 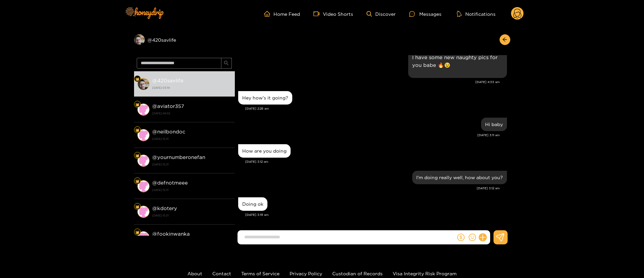 What do you see at coordinates (185, 39) in the screenshot?
I see `div: @420savlife` at bounding box center [185, 39].